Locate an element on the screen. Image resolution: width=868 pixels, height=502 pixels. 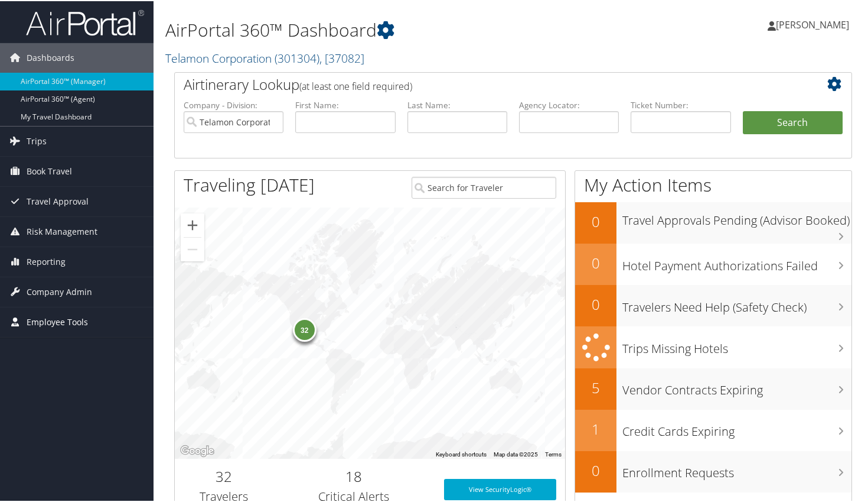
button: Zoom out is located at coordinates (192, 249).